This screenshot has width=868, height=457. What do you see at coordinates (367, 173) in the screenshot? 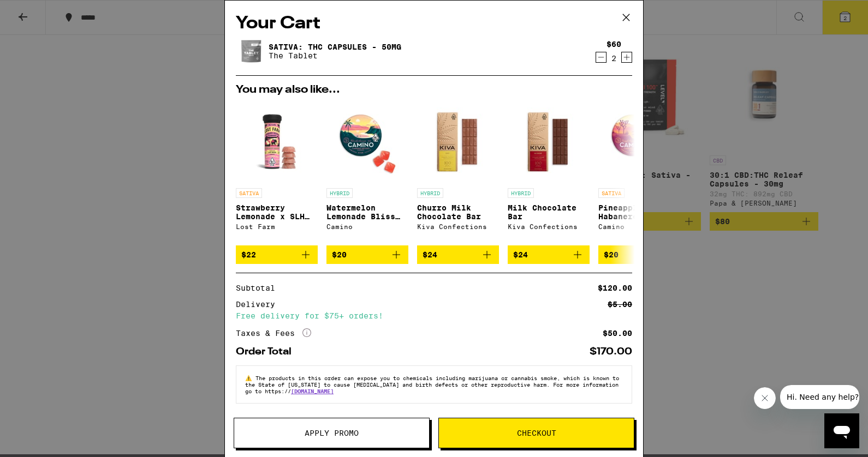
I see `a: Open page for Watermelon Lemonade Bliss Gummies from Camino` at bounding box center [367, 173].